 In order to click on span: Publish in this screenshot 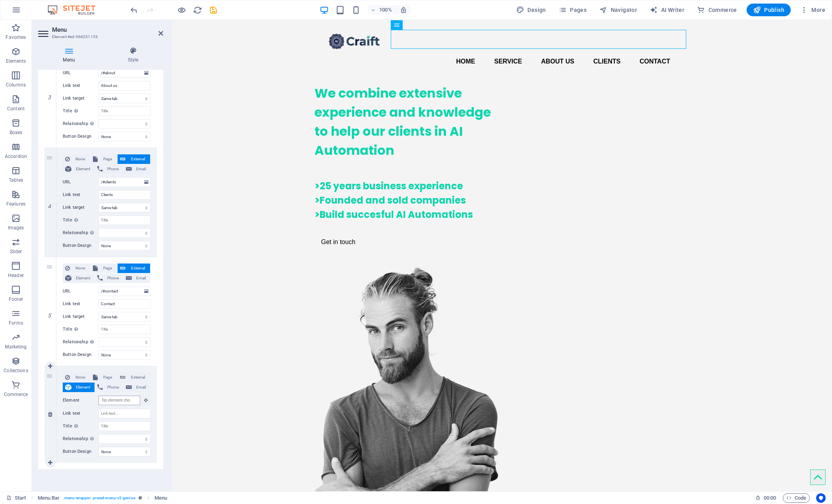, I will do `click(769, 10)`.